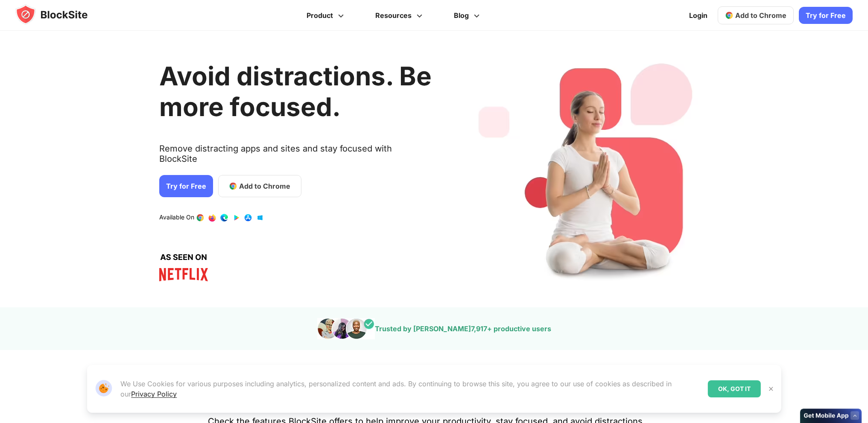 Image resolution: width=868 pixels, height=423 pixels. I want to click on img: chrome-icon.svg, so click(729, 15).